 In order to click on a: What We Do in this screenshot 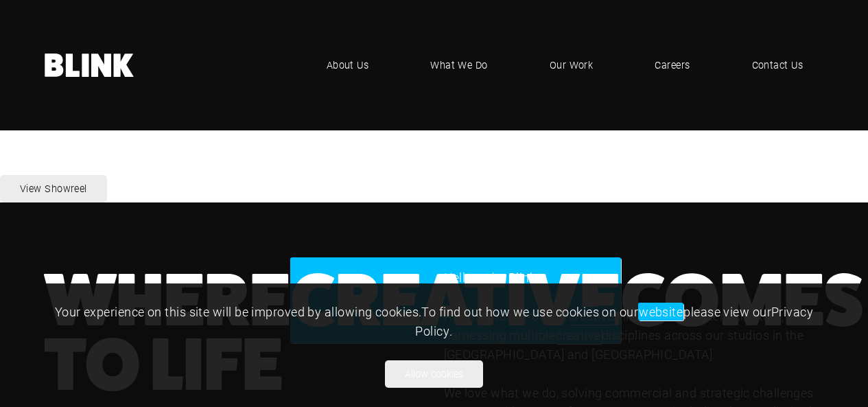, I will do `click(459, 65)`.